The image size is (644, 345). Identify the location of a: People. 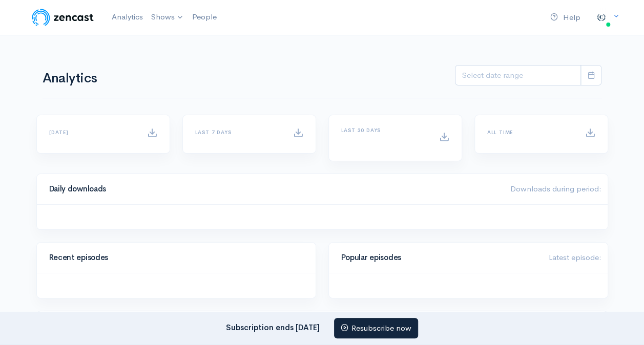
(205, 17).